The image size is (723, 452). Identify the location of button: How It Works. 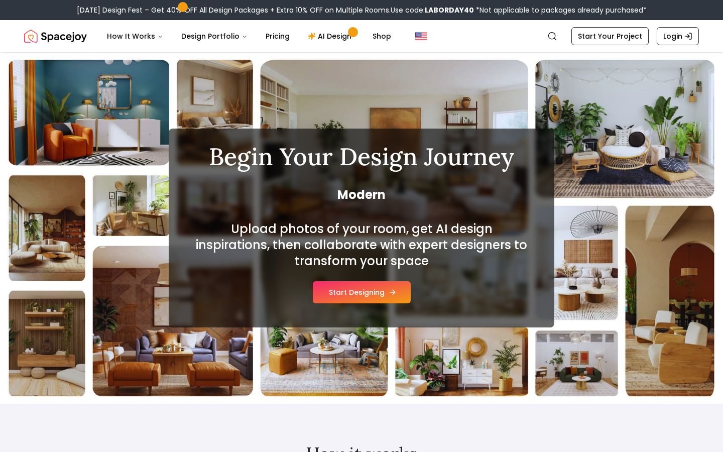
(135, 36).